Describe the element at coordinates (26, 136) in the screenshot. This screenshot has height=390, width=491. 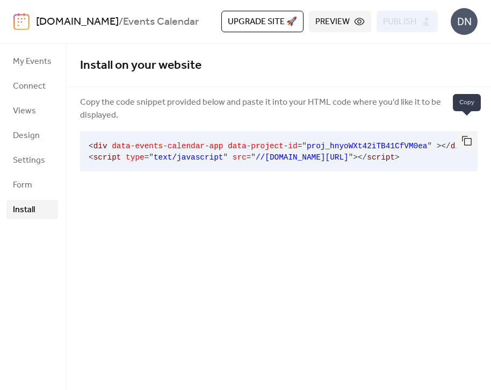
I see `span: Design` at that location.